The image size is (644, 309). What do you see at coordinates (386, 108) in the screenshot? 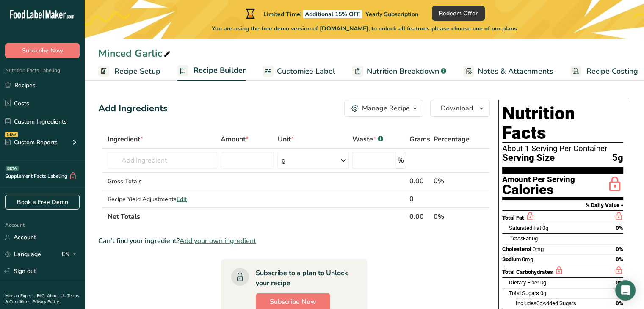
I see `div: Manage Recipe` at bounding box center [386, 108].